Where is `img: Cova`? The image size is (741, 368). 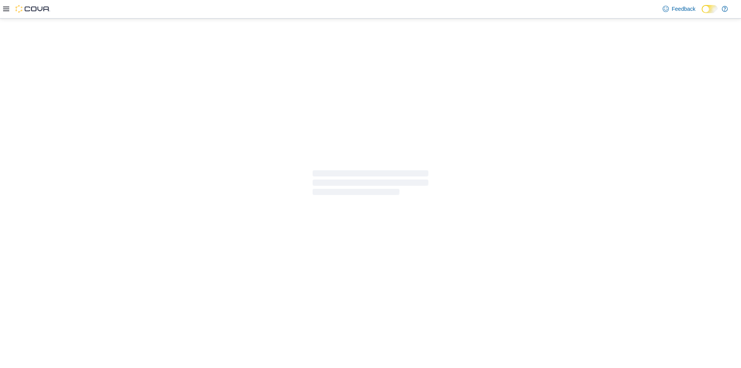
img: Cova is located at coordinates (33, 9).